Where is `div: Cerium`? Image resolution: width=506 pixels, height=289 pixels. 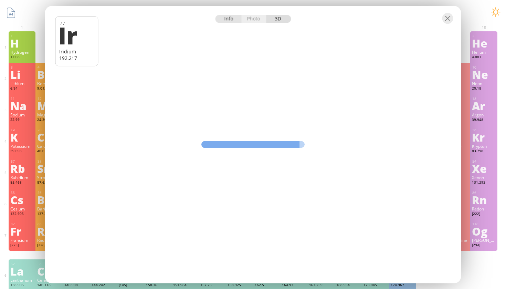
div: Cerium is located at coordinates (49, 280).